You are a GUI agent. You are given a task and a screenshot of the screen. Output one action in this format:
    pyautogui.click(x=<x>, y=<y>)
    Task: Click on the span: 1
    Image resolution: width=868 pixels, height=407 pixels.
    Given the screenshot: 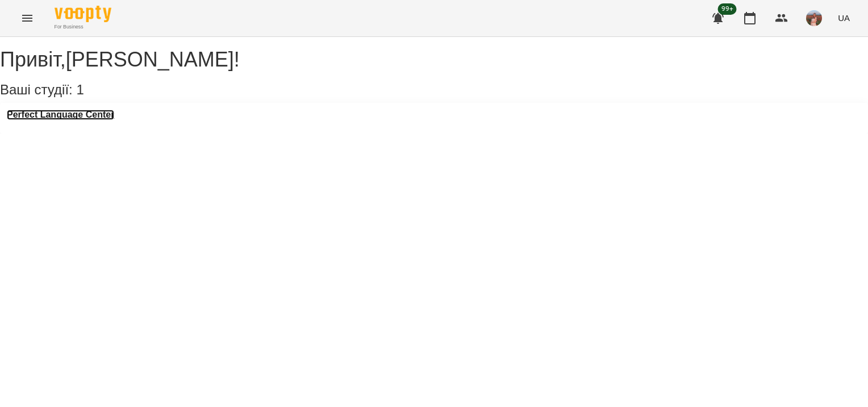 What is the action you would take?
    pyautogui.click(x=80, y=89)
    